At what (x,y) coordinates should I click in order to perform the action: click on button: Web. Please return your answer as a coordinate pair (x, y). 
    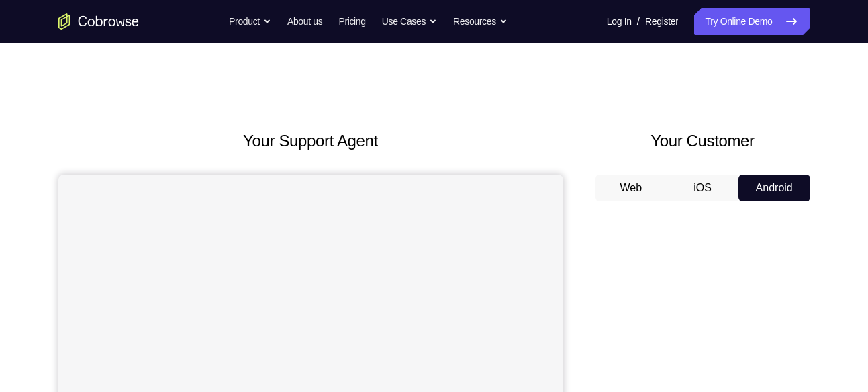
    Looking at the image, I should click on (631, 188).